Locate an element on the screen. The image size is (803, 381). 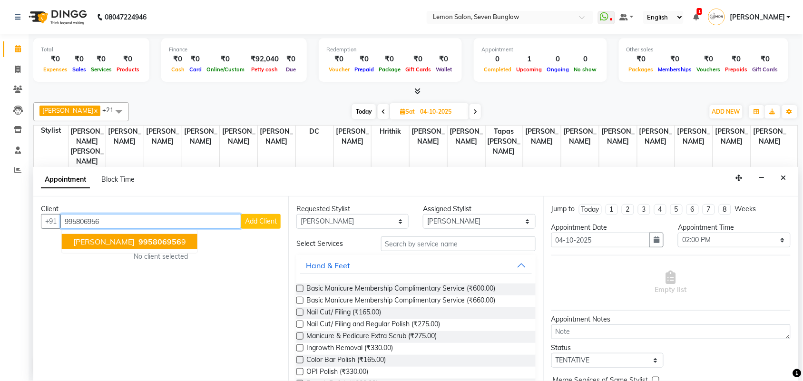
div: Assigned Stylist is located at coordinates (479, 209).